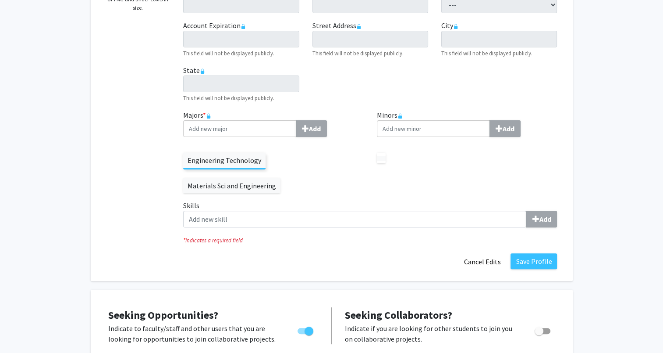 This screenshot has width=663, height=353. What do you see at coordinates (534, 261) in the screenshot?
I see `button: Save Profile` at bounding box center [534, 261].